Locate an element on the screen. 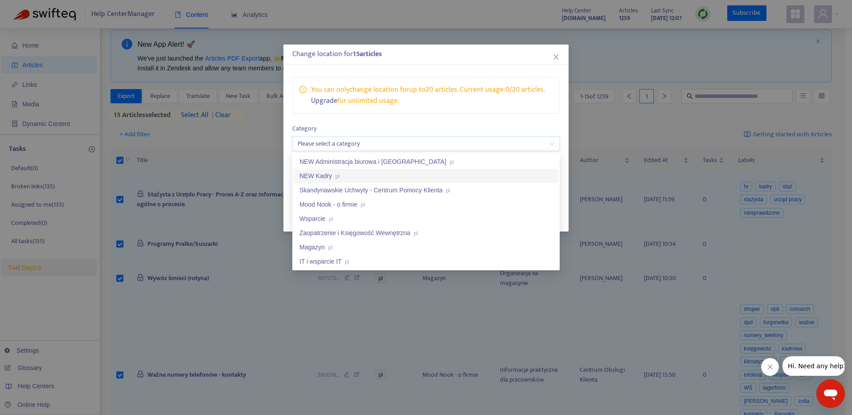 This screenshot has height=415, width=852. a: Upgrade is located at coordinates (324, 101).